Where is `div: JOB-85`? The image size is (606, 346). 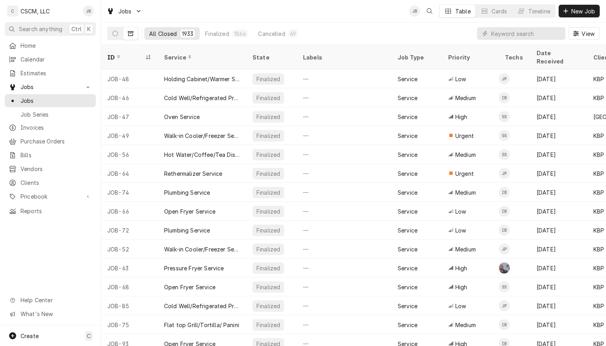
div: JOB-85 is located at coordinates (129, 306).